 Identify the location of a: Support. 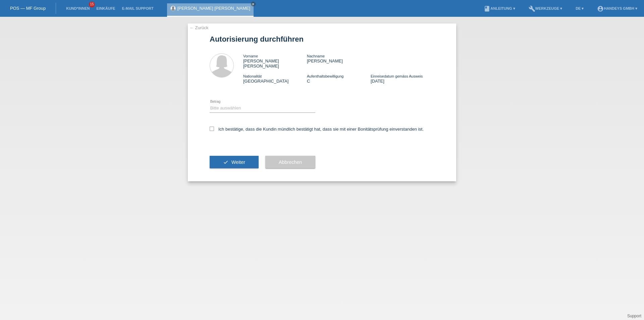
(634, 316).